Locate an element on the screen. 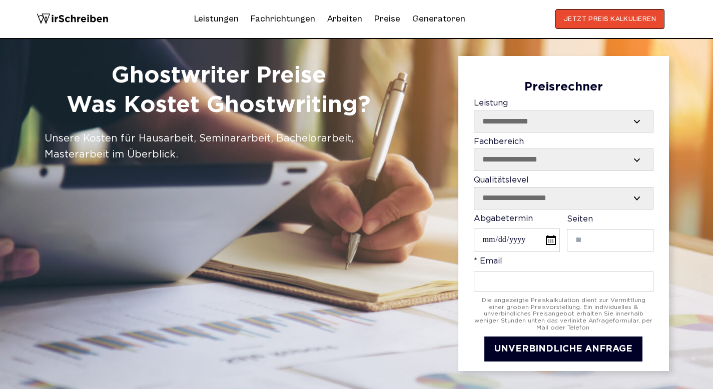 This screenshot has width=713, height=389. div: Die angezeigte Preiskalkulation dient zur Vermittlung einer groben Preisvorstellung. Ein individu... is located at coordinates (564, 314).